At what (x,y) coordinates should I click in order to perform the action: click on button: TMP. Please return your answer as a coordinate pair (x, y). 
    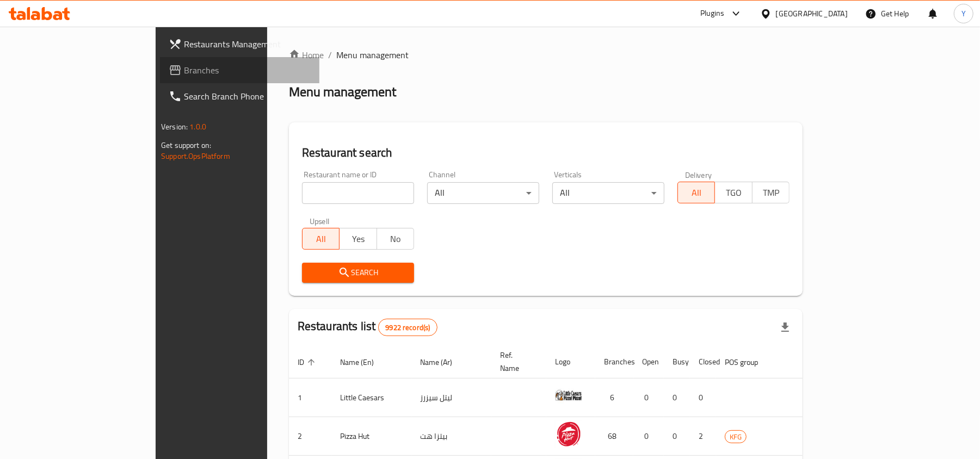
    Looking at the image, I should click on (771, 192).